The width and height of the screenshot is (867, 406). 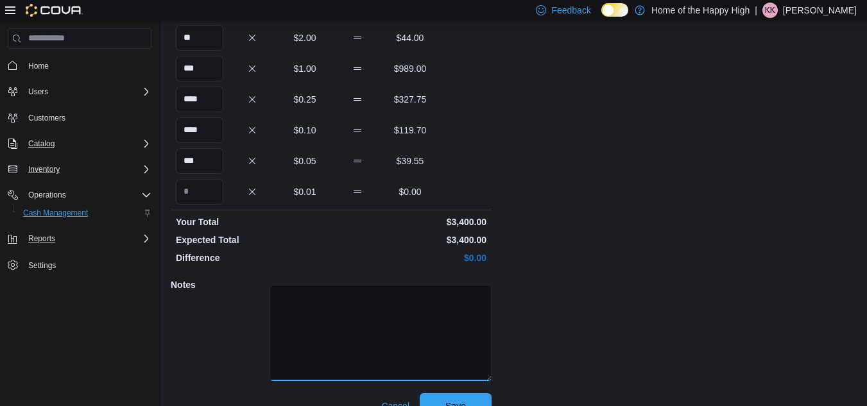 I want to click on p: $2.00, so click(x=305, y=38).